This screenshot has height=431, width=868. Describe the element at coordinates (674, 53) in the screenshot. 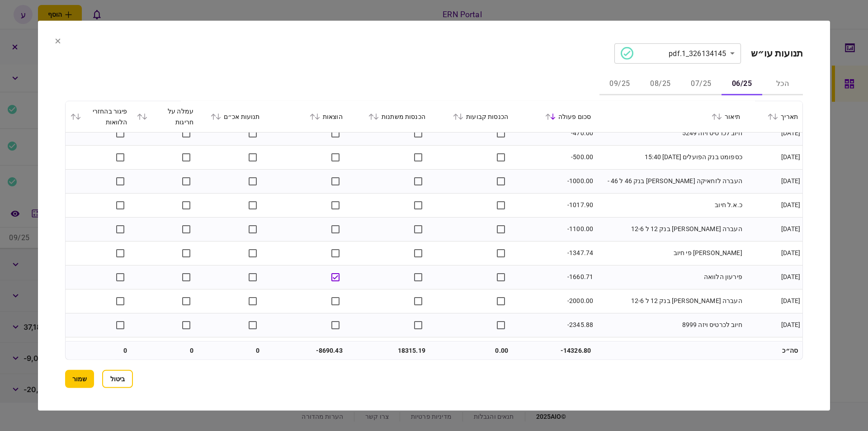

I see `div: 326134145_1.pdf` at that location.